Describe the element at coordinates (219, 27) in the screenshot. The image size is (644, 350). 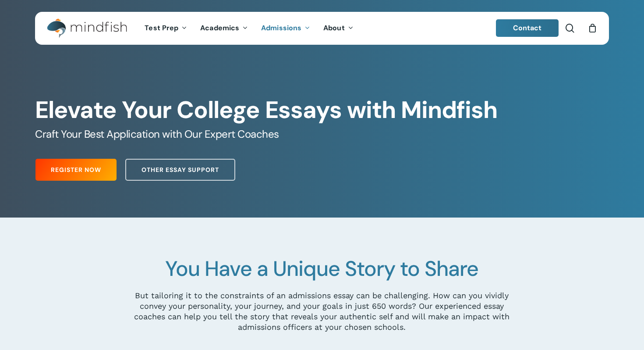
I see `span: Academics` at that location.